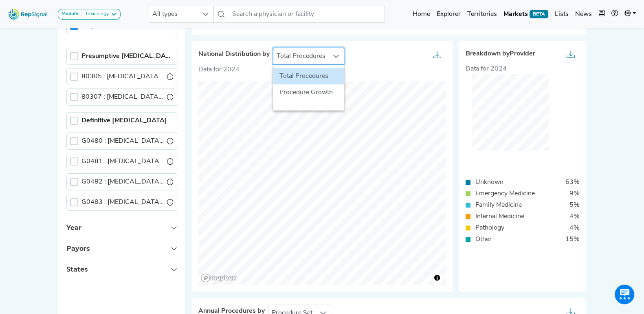 This screenshot has height=314, width=644. What do you see at coordinates (123, 141) in the screenshot?
I see `label: Drug test def 1-7 classes` at bounding box center [123, 141].